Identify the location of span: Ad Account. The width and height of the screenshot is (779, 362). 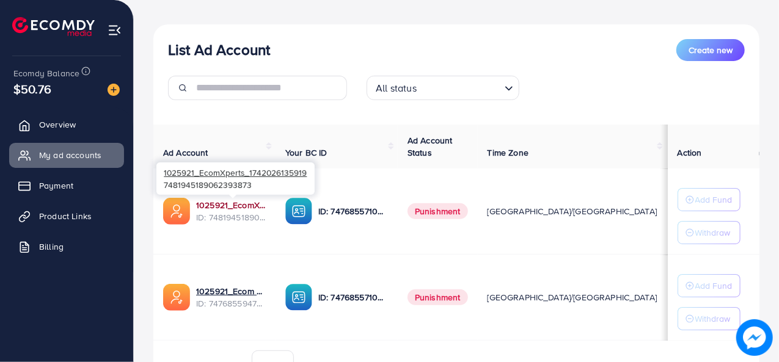
(186, 153).